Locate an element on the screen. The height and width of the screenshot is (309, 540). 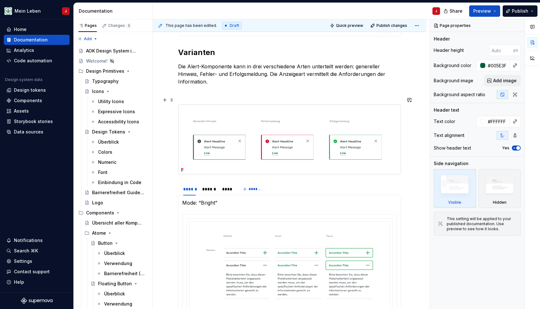
div: Notifications is located at coordinates (28, 240).